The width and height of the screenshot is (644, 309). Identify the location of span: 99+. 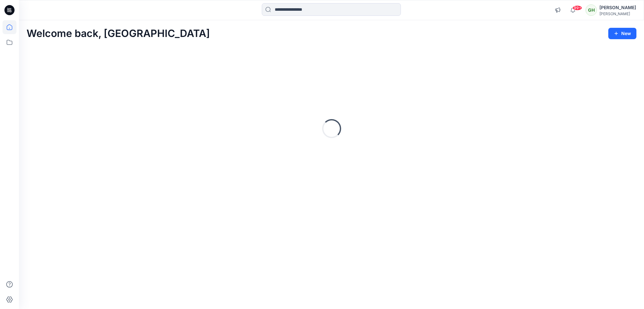
(577, 8).